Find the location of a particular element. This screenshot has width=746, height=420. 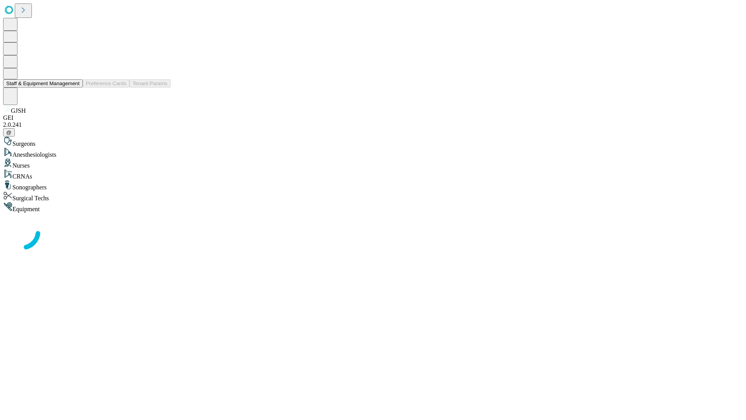

button: Preference Cards is located at coordinates (106, 83).